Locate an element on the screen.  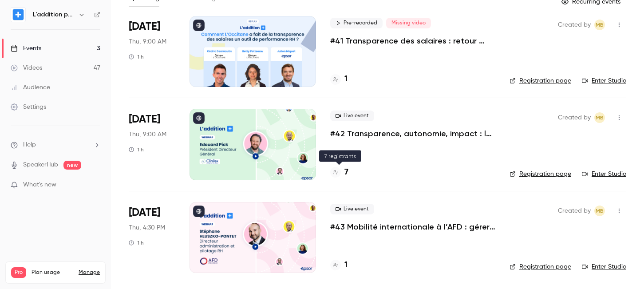
a: 7 is located at coordinates (339, 172).